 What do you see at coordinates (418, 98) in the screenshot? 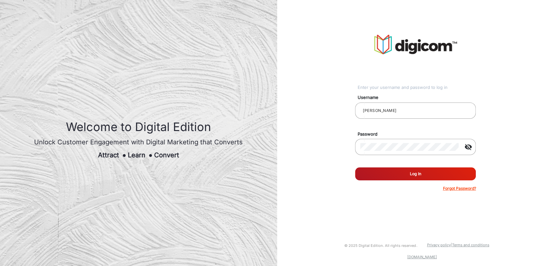
I see `mat-label: Username` at bounding box center [418, 98].